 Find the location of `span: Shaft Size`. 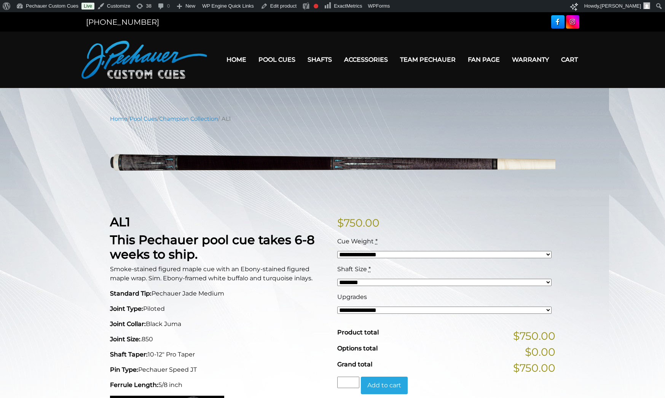

span: Shaft Size is located at coordinates (352, 269).